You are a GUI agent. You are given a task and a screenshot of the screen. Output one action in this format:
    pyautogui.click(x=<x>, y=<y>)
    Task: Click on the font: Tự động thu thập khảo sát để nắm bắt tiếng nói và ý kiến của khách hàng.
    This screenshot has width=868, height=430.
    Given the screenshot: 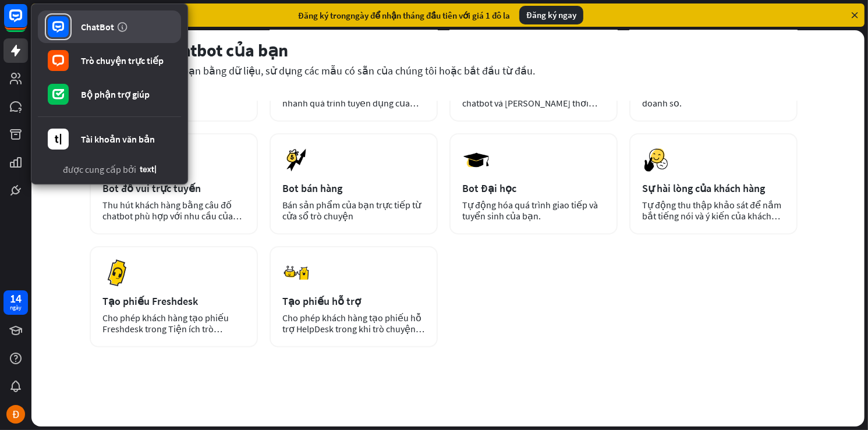 What is the action you would take?
    pyautogui.click(x=712, y=216)
    